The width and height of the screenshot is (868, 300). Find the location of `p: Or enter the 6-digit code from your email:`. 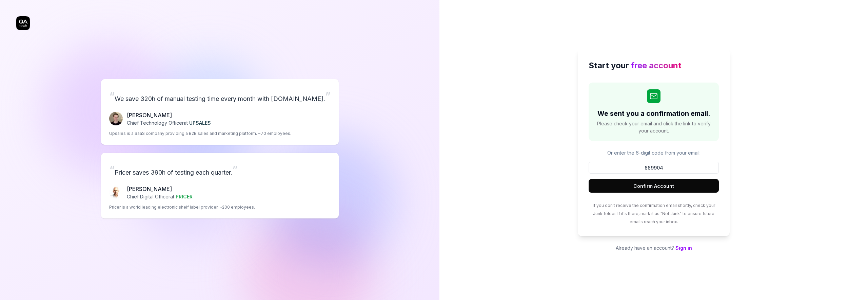

p: Or enter the 6-digit code from your email: is located at coordinates (654, 152).